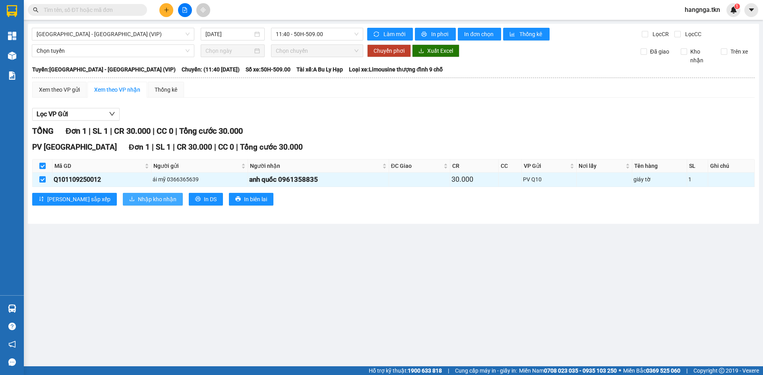 The width and height of the screenshot is (763, 375). Describe the element at coordinates (12, 344) in the screenshot. I see `span: notification` at that location.